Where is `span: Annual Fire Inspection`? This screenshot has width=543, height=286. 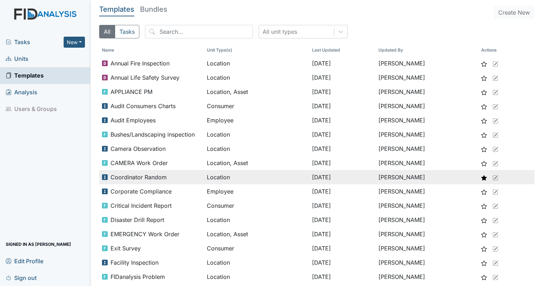
span: Annual Fire Inspection is located at coordinates (140, 63).